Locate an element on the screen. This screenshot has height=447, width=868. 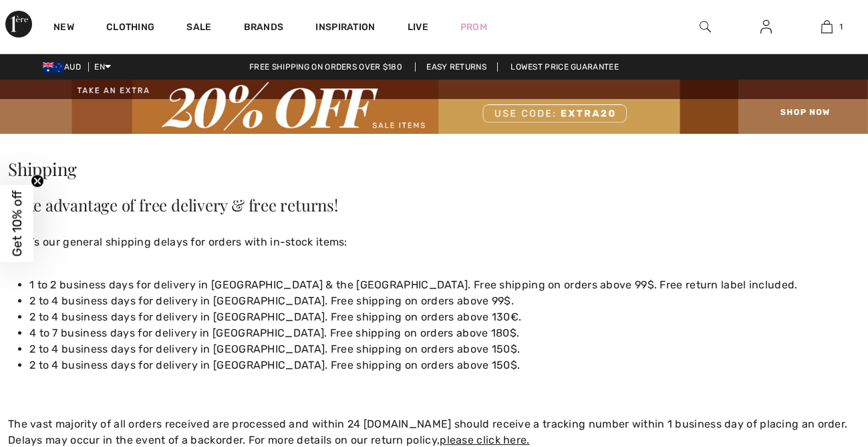
a: please click here. is located at coordinates (485, 439).